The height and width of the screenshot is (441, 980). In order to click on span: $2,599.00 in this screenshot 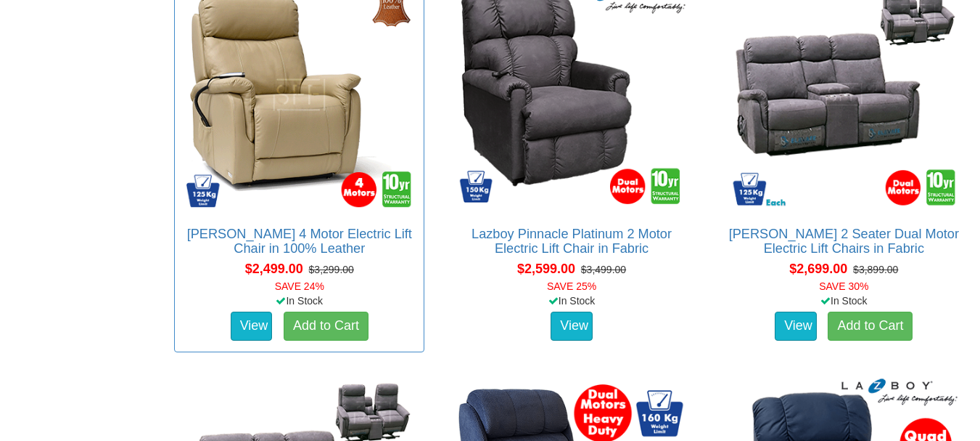, I will do `click(546, 268)`.